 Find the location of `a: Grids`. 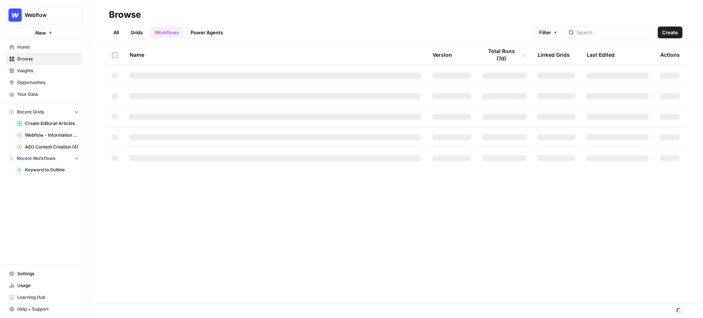

a: Grids is located at coordinates (137, 32).